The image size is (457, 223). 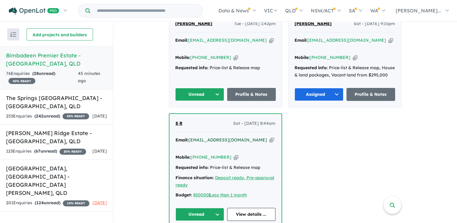 What do you see at coordinates (73, 152) in the screenshot?
I see `span: 20 % READY` at bounding box center [73, 152].